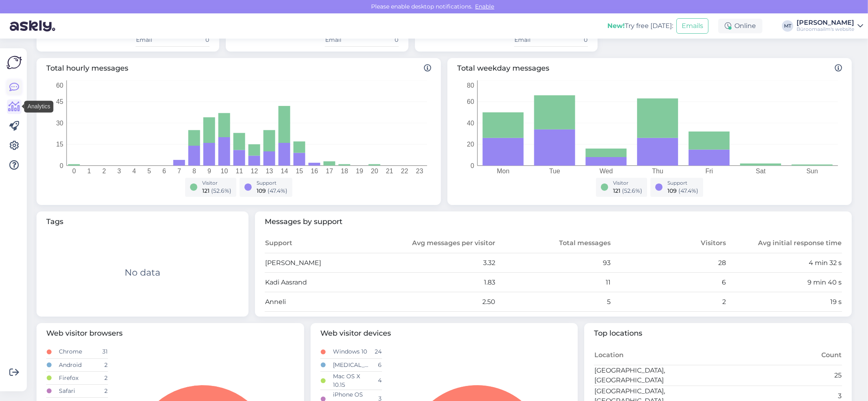 This screenshot has width=868, height=401. Describe the element at coordinates (785, 302) in the screenshot. I see `td: 19 s` at that location.